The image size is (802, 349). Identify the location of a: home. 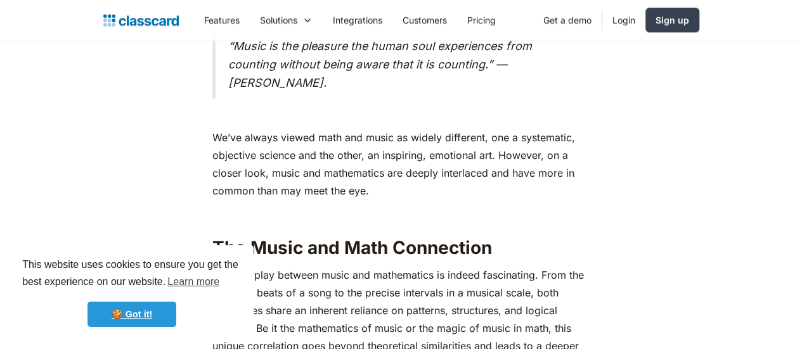
(141, 20).